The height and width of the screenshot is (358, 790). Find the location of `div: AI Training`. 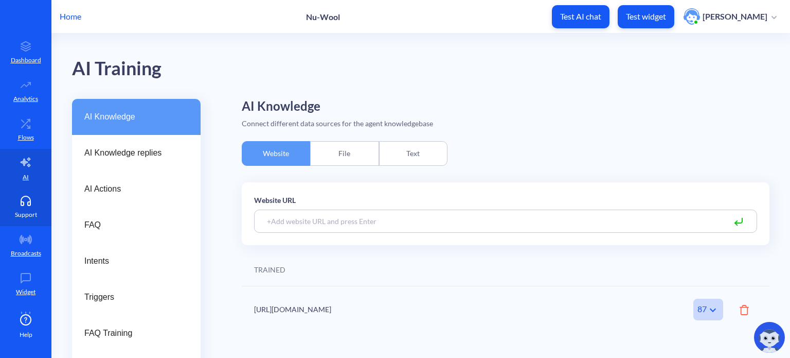

div: AI Training is located at coordinates (117, 68).